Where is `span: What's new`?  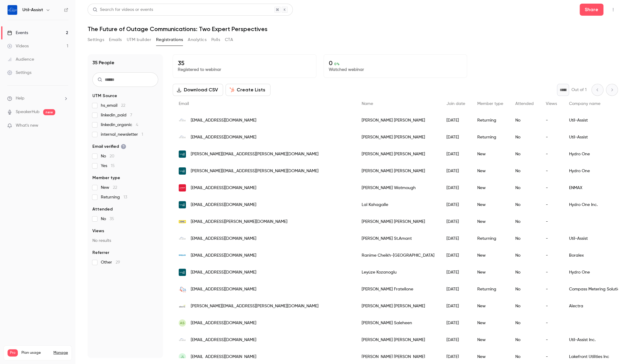
span: What's new is located at coordinates (27, 126).